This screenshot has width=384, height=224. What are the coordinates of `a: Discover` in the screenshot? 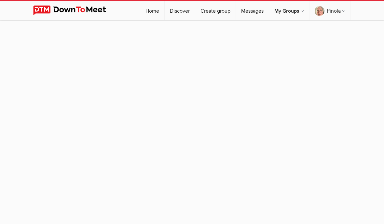 It's located at (180, 10).